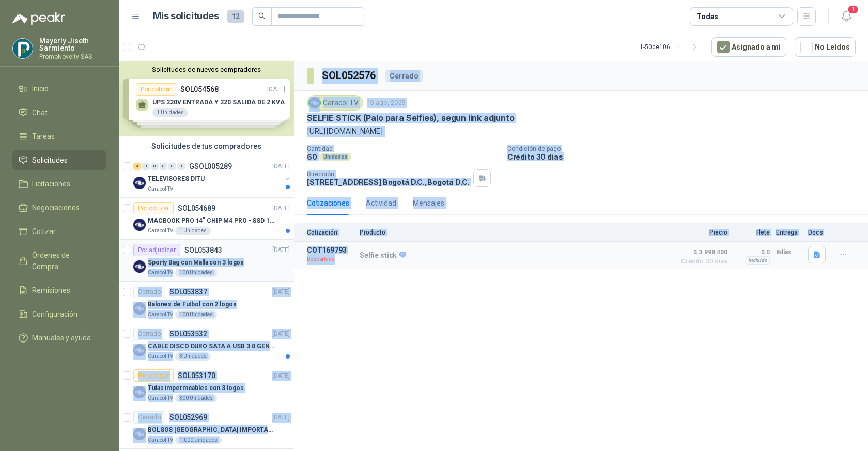  What do you see at coordinates (702, 233) in the screenshot?
I see `p: Precio` at bounding box center [702, 233].